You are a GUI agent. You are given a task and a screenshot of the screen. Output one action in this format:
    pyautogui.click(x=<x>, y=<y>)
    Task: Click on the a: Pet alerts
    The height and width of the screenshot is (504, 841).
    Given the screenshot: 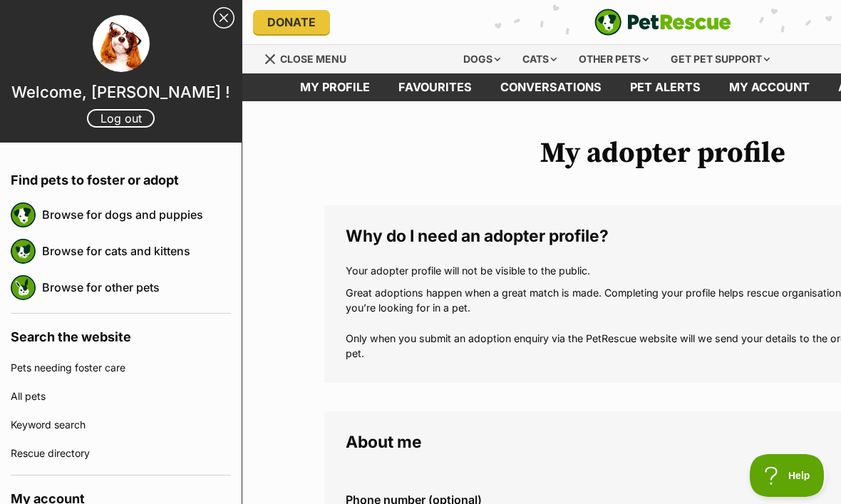 What is the action you would take?
    pyautogui.click(x=665, y=87)
    